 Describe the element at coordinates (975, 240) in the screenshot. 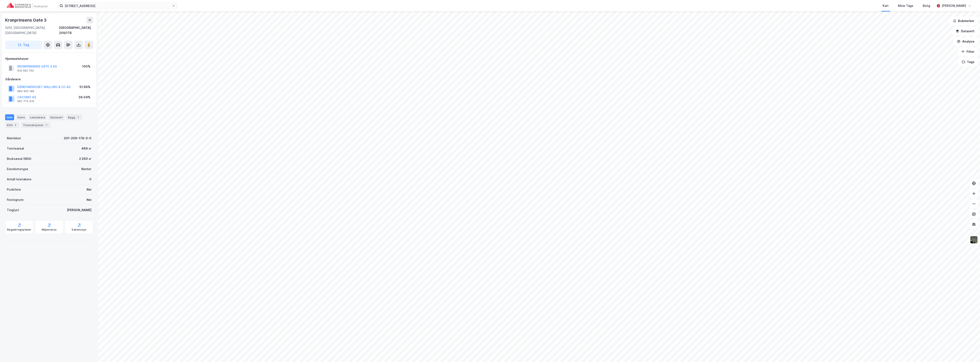

I see `img: 9k=` at that location.